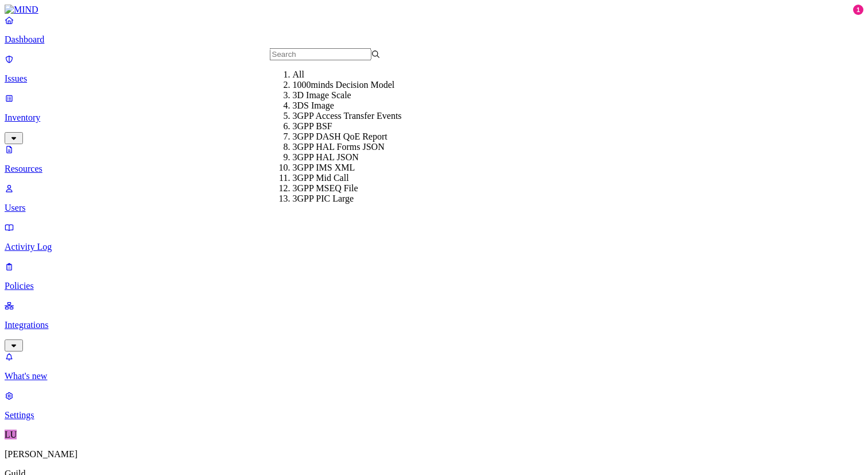 The width and height of the screenshot is (868, 475). What do you see at coordinates (348, 178) in the screenshot?
I see `div: 3GPP Mid Call` at bounding box center [348, 178].